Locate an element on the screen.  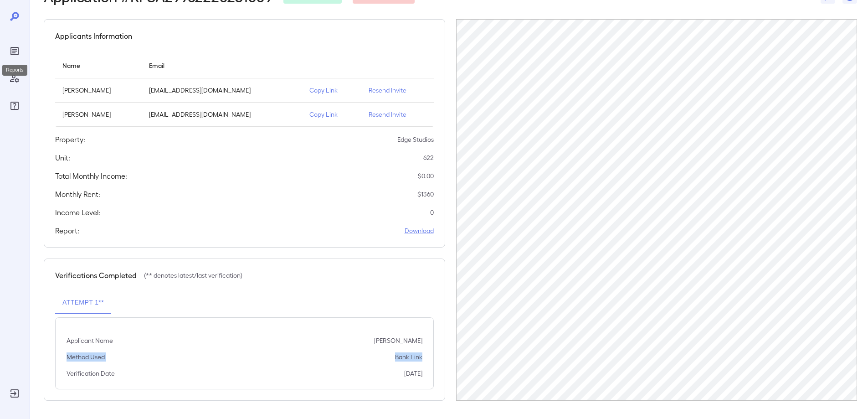
a: Download is located at coordinates (419, 230).